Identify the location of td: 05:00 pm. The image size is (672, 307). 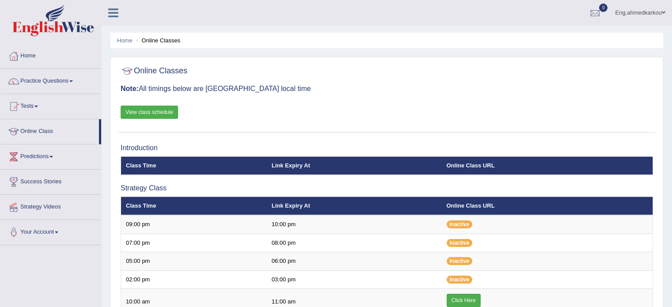
(194, 261).